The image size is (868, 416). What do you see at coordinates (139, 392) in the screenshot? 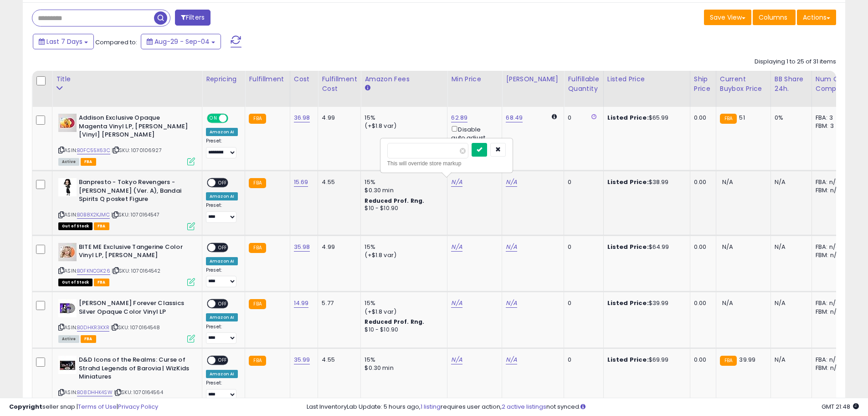
I see `span: | SKU: 1070164564` at bounding box center [139, 392].